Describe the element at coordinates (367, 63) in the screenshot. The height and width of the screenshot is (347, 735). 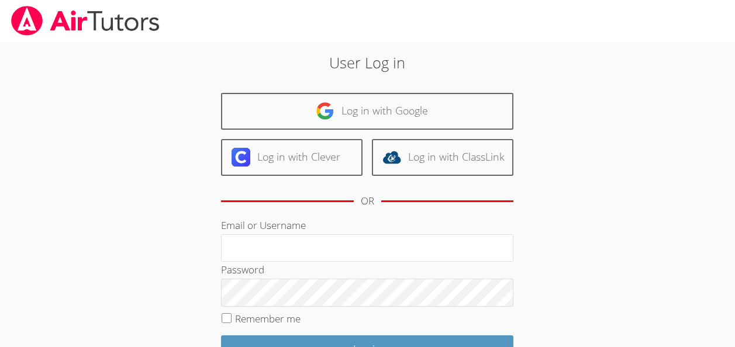
I see `h2: User Log in` at that location.